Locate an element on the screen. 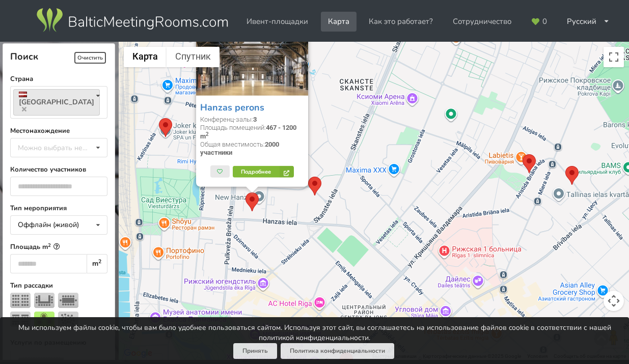 This screenshot has height=364, width=629. img: Baltic Meeting Rooms is located at coordinates (132, 20).